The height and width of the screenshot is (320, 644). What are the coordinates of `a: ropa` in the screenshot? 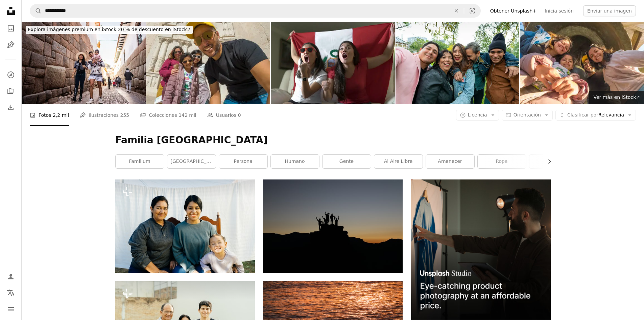 It's located at (502, 161).